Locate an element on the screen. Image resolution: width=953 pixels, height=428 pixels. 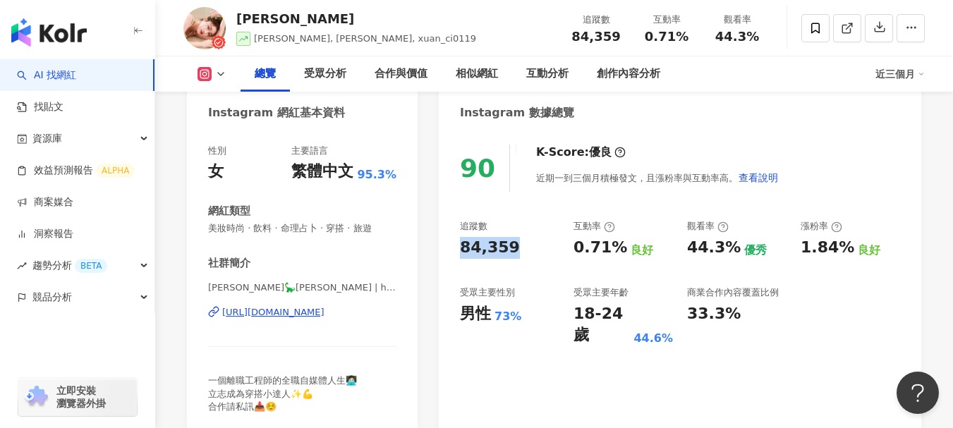
div: 44.3% is located at coordinates (714, 248).